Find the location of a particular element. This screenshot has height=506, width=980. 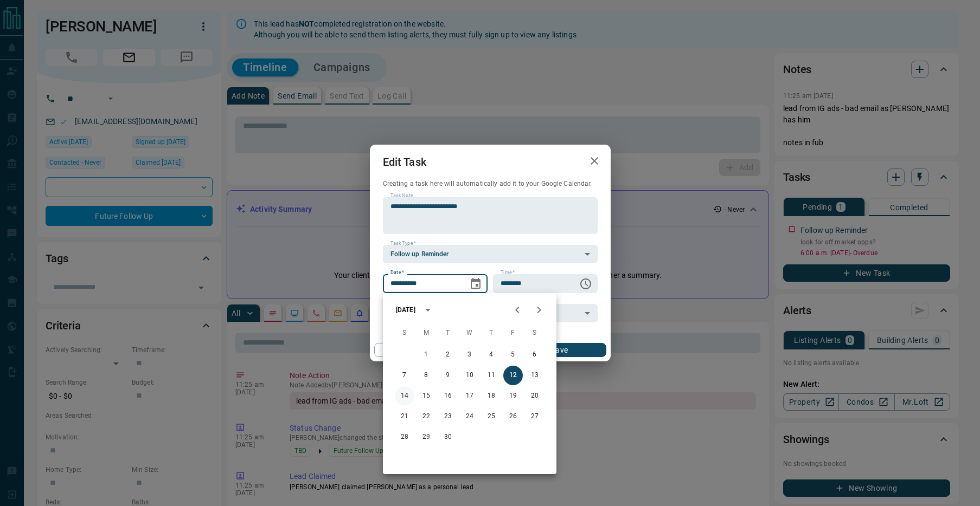

button: 1 is located at coordinates (426, 354).